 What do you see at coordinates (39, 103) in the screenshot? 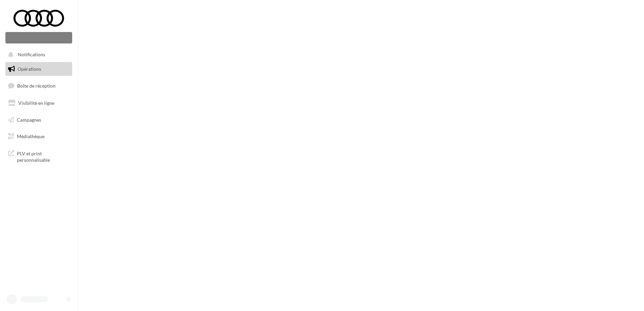
I see `a: Visibilité en ligne` at bounding box center [39, 103].